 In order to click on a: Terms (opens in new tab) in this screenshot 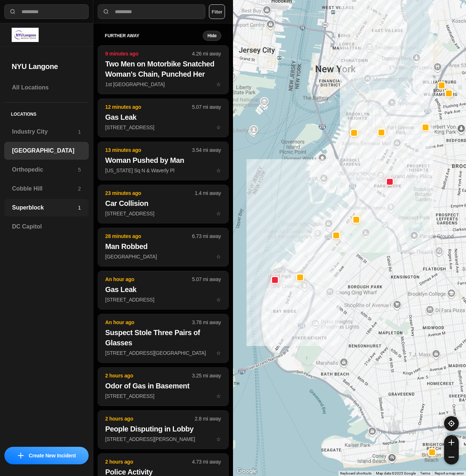, I will do `click(425, 473)`.